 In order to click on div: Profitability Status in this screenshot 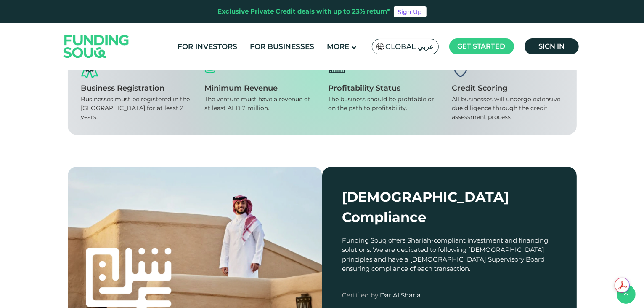, I will do `click(384, 88)`.